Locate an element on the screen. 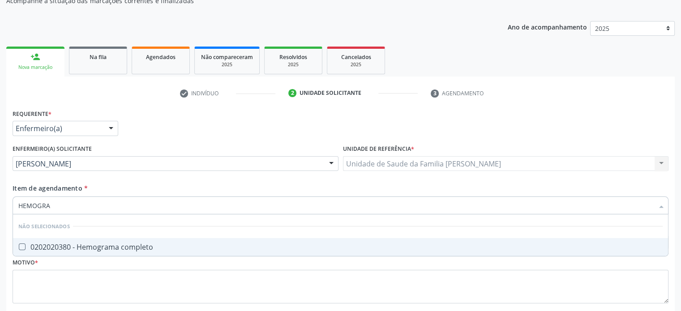 The width and height of the screenshot is (681, 311). label: Unidade de referência is located at coordinates (378, 149).